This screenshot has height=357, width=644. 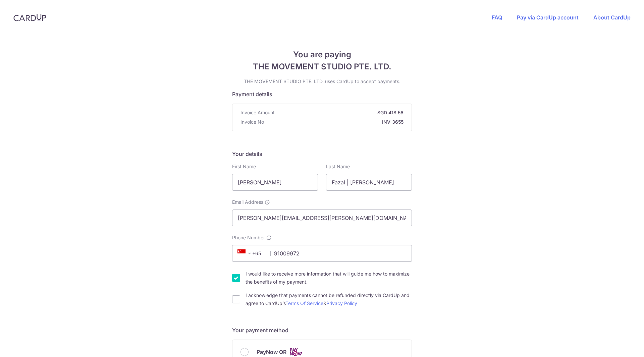 What do you see at coordinates (322, 330) in the screenshot?
I see `h5: Your payment method` at bounding box center [322, 330].